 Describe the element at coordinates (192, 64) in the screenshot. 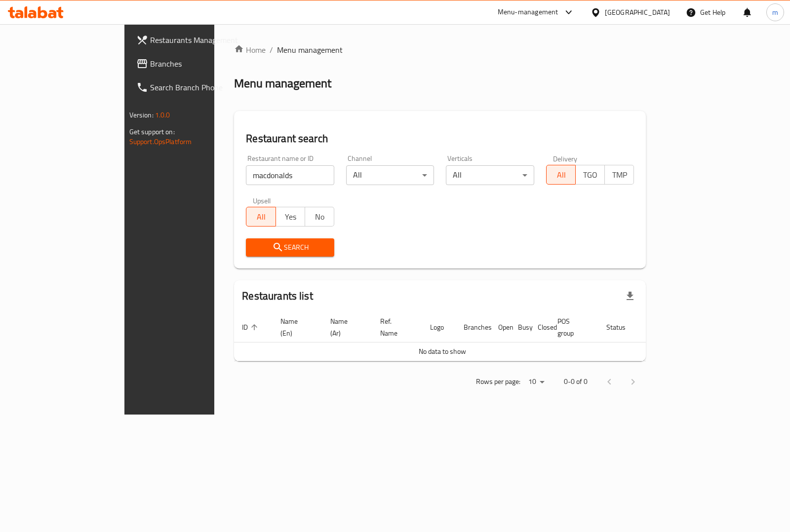

I see `a: Branches` at that location.